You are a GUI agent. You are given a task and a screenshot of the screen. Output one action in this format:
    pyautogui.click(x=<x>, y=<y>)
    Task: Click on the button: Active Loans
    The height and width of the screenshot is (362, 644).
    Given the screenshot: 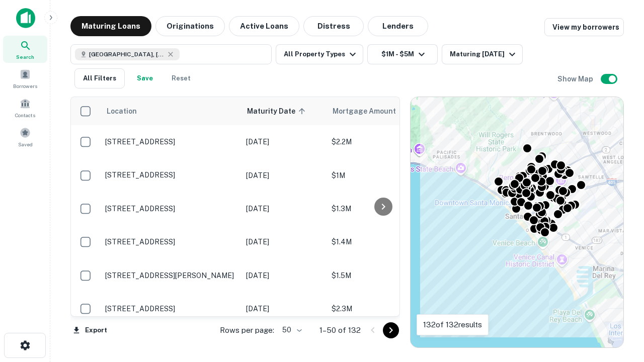 What is the action you would take?
    pyautogui.click(x=264, y=26)
    